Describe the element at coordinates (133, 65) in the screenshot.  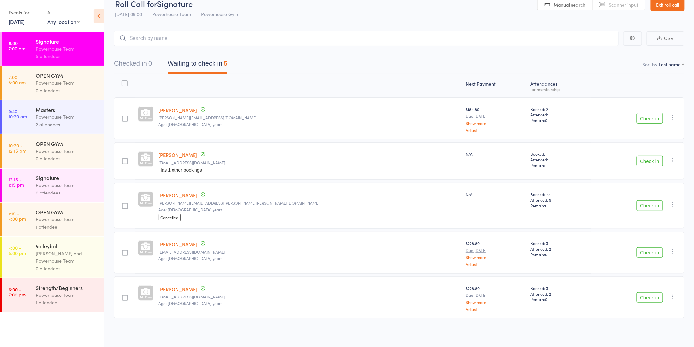
I see `button: Checked in0` at that location.